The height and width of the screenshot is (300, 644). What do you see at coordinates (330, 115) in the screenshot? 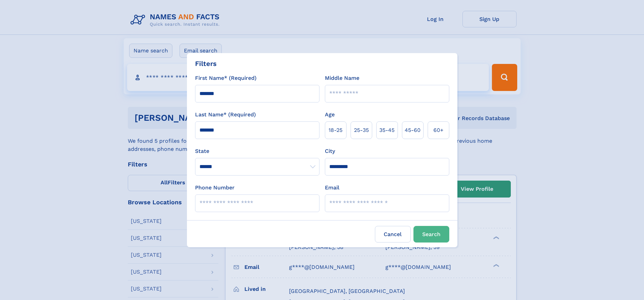
I see `label: Age` at bounding box center [330, 115].